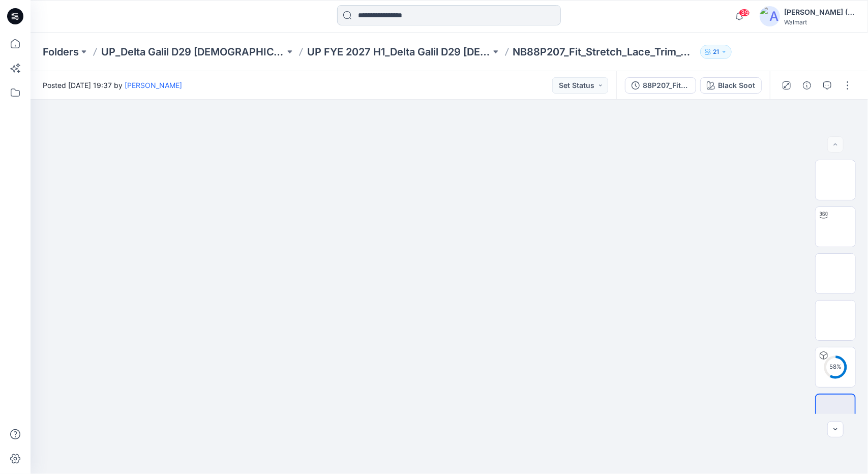  Describe the element at coordinates (836, 367) in the screenshot. I see `div: 58 %` at that location.